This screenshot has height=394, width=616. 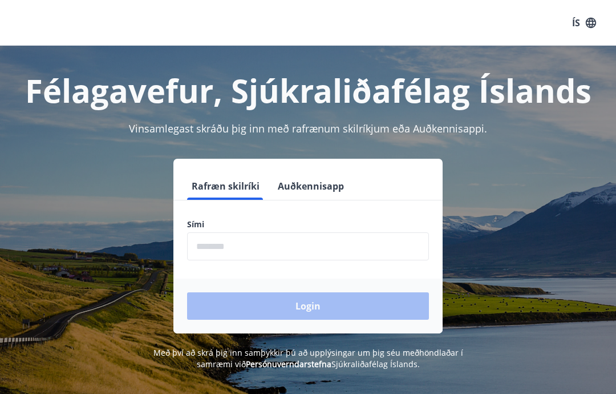 I want to click on button: ÍS, so click(x=584, y=23).